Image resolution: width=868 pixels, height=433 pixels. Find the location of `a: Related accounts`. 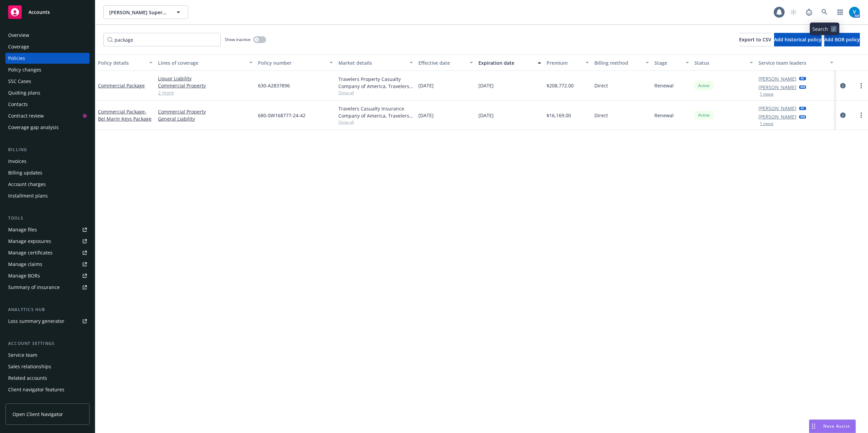

a: Related accounts is located at coordinates (47, 378).